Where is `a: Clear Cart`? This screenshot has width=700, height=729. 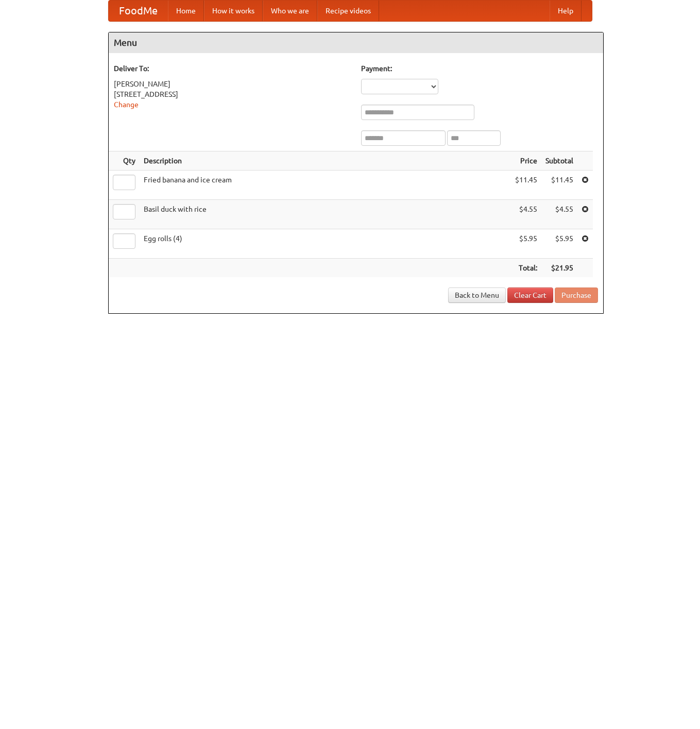 a: Clear Cart is located at coordinates (530, 295).